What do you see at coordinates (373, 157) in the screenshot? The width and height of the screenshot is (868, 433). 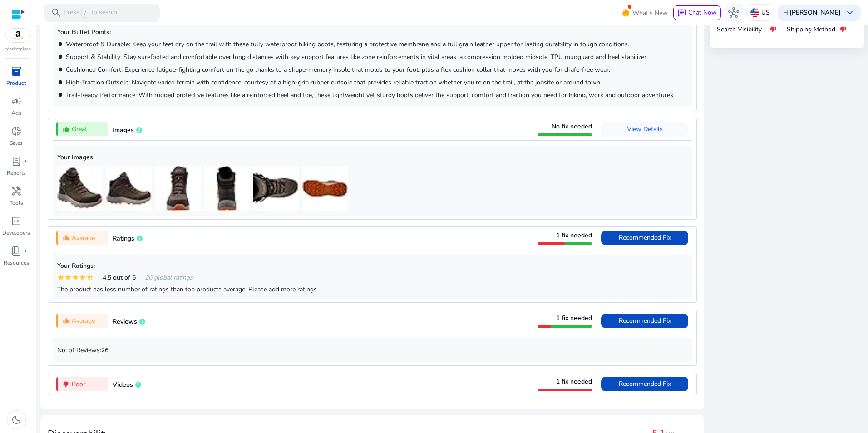 I see `h5: Your Images:` at bounding box center [373, 157].